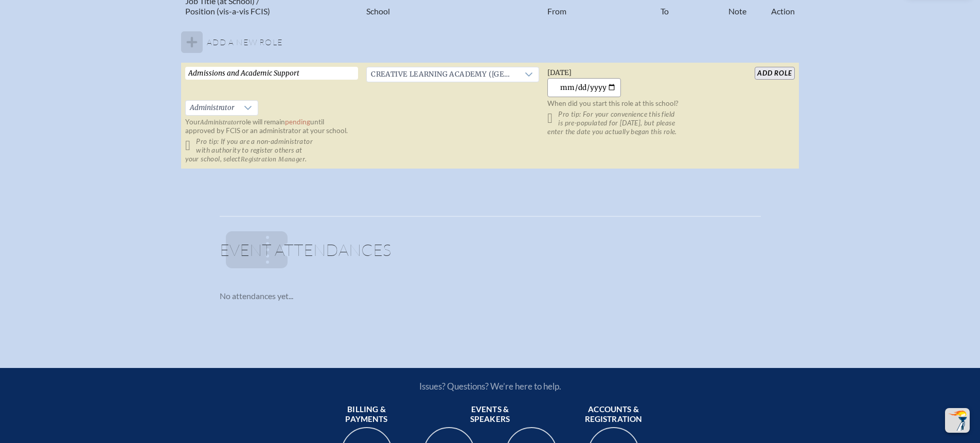 This screenshot has height=443, width=980. Describe the element at coordinates (490, 387) in the screenshot. I see `p: Issues? Questions? We’re here to help.` at that location.